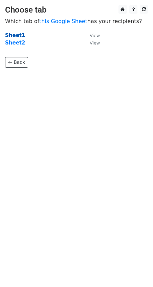  Describe the element at coordinates (17, 62) in the screenshot. I see `a: ← Back` at that location.